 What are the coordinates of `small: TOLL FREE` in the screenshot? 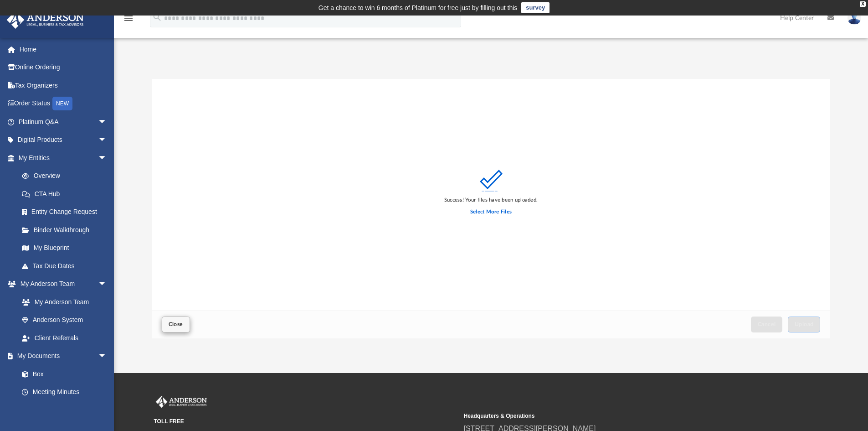 It's located at (306, 421).